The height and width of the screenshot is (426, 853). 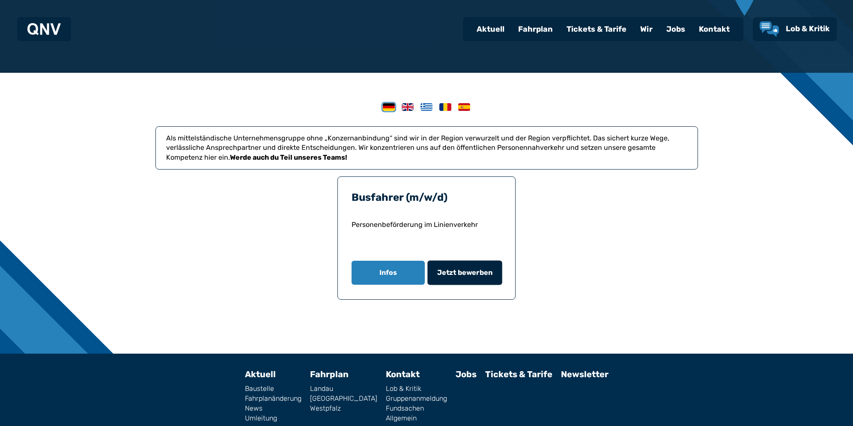 I want to click on a: Baustelle, so click(x=273, y=389).